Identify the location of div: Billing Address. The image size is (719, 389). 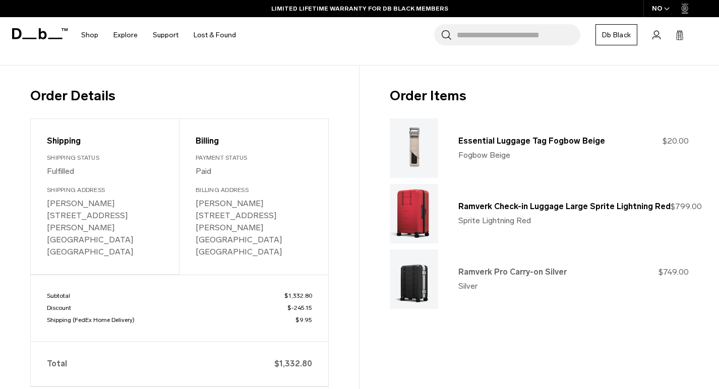
(254, 190).